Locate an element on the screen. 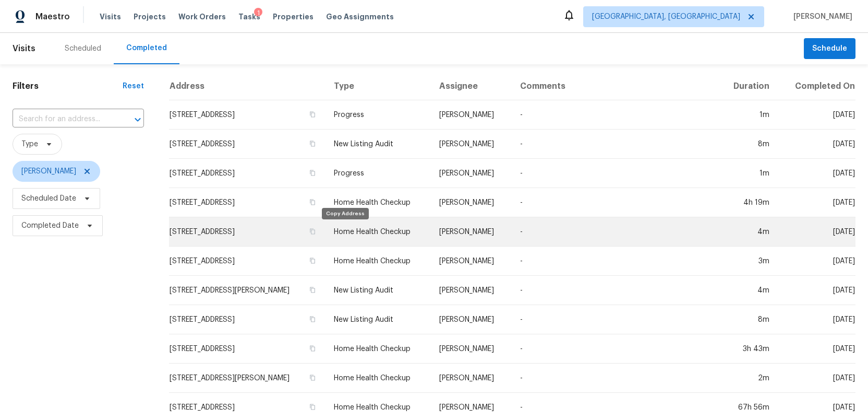 This screenshot has height=420, width=868. td: 3h 43m is located at coordinates (748, 349).